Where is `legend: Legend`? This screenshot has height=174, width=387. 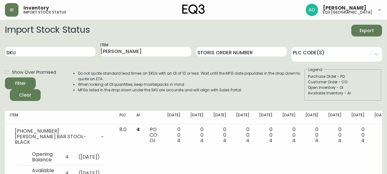
legend: Legend is located at coordinates (315, 70).